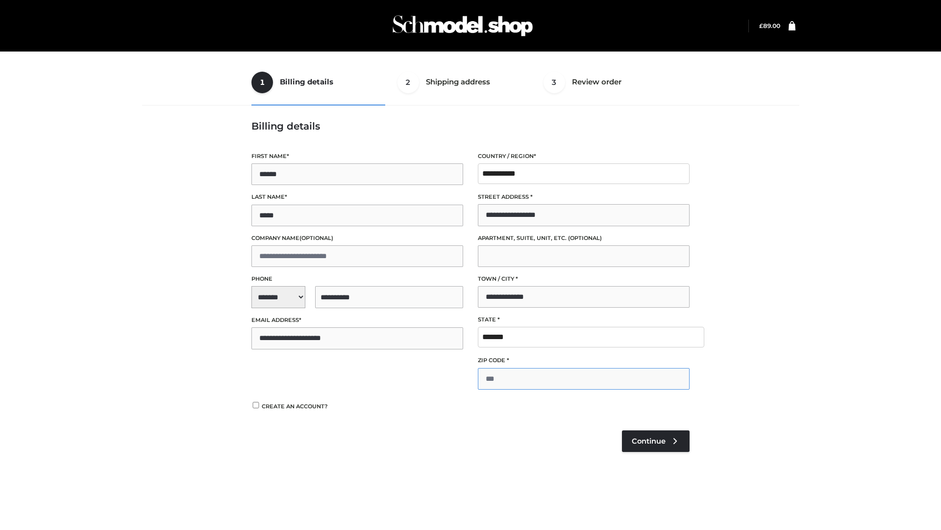 Image resolution: width=941 pixels, height=530 pixels. Describe the element at coordinates (584, 279) in the screenshot. I see `label: Town / City` at that location.